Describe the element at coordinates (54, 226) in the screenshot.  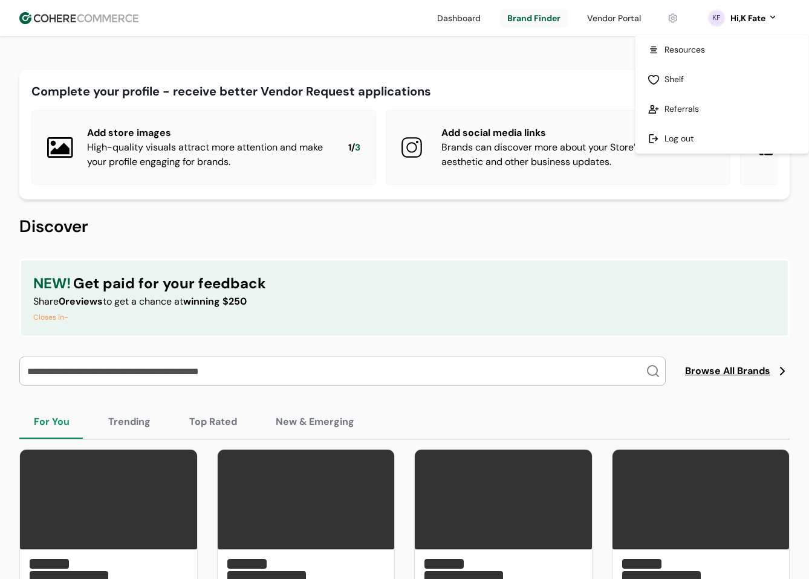
I see `span: Discover` at that location.